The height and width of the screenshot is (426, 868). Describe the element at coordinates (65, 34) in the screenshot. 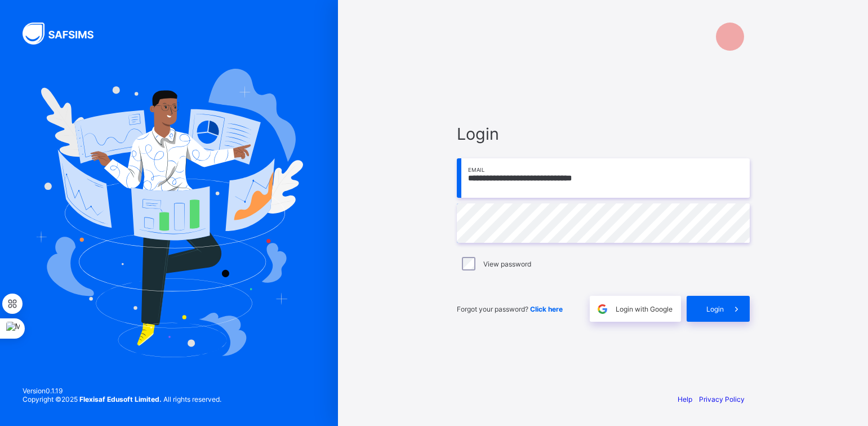

I see `img: SAFSIMS Logo` at that location.